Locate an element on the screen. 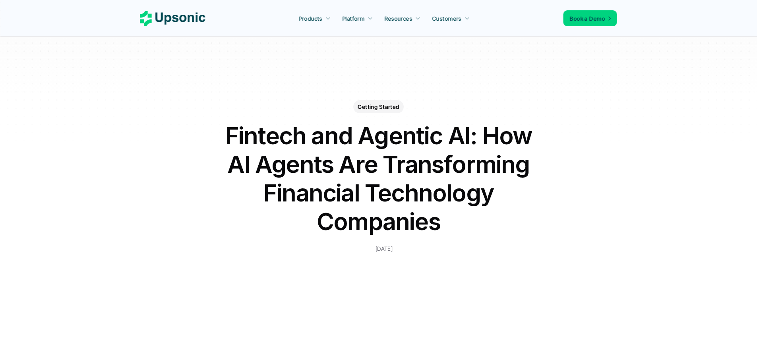 This screenshot has height=362, width=757. p: Book a Demo is located at coordinates (588, 18).